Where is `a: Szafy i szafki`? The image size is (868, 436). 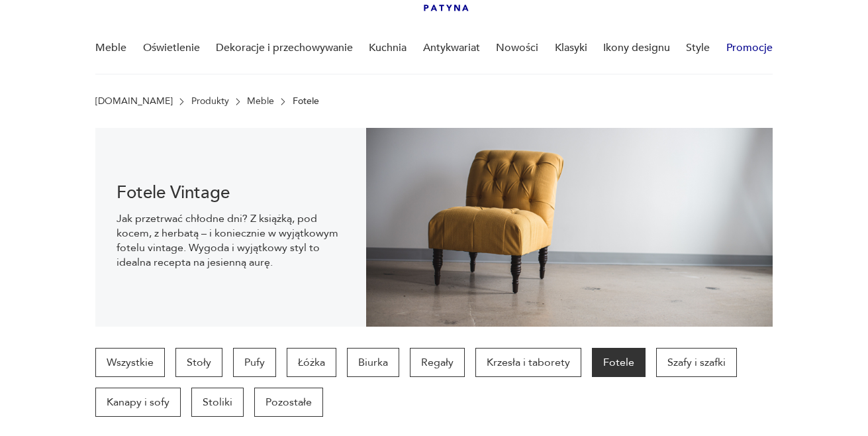 a: Szafy i szafki is located at coordinates (697, 362).